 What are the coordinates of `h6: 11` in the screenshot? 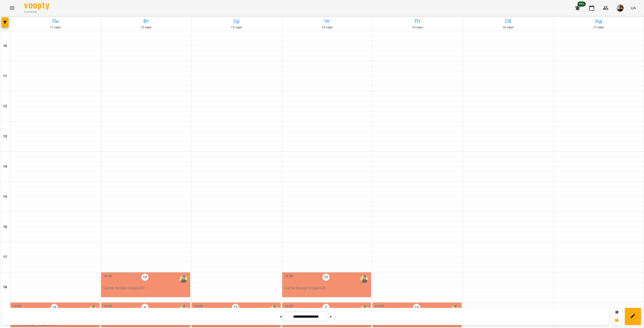 It's located at (5, 76).